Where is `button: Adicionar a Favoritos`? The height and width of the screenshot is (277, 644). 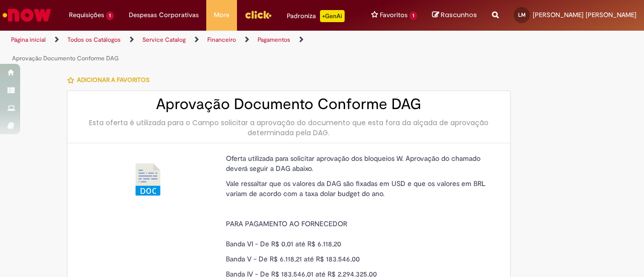 button: Adicionar a Favoritos is located at coordinates (111, 80).